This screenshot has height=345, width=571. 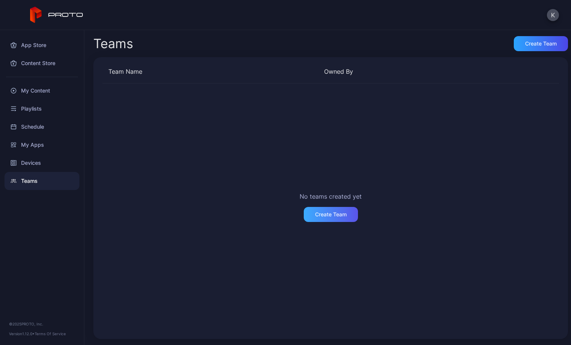 What do you see at coordinates (42, 163) in the screenshot?
I see `div: Devices` at bounding box center [42, 163].